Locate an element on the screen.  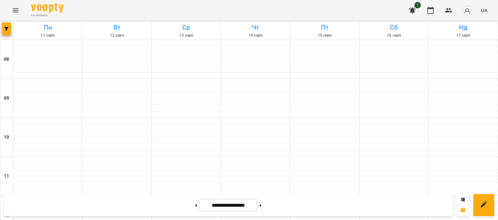
h6: 14 серп is located at coordinates (256, 35).